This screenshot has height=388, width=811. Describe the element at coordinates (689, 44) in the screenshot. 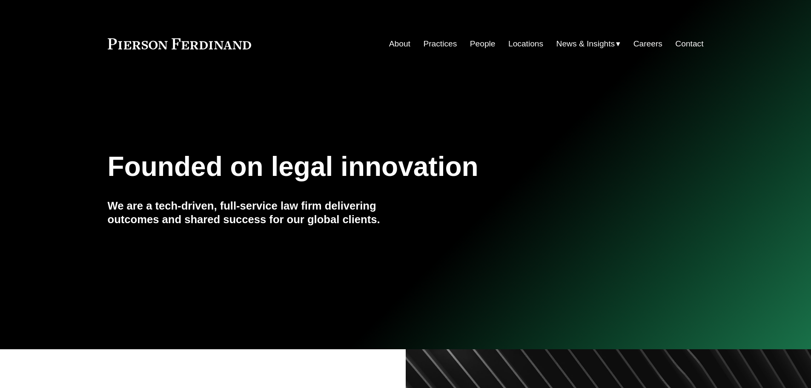

I see `a: Contact` at that location.